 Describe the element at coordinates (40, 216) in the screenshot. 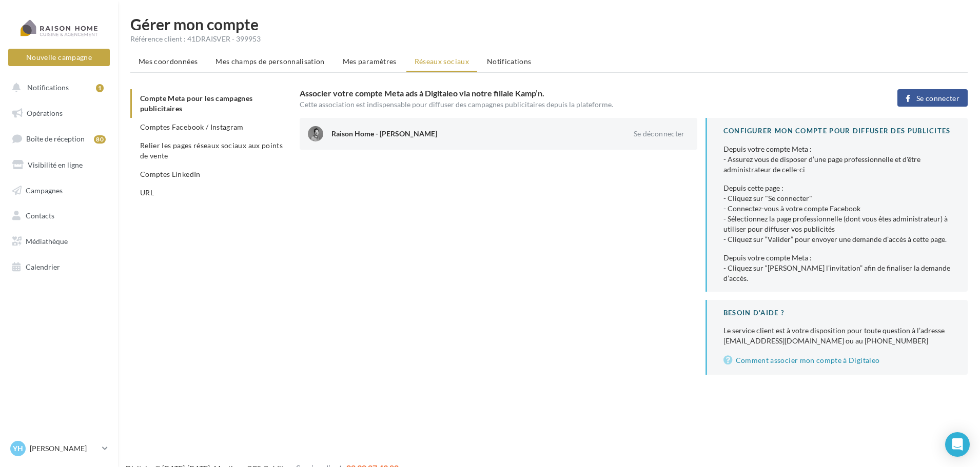

I see `span: Contacts` at that location.